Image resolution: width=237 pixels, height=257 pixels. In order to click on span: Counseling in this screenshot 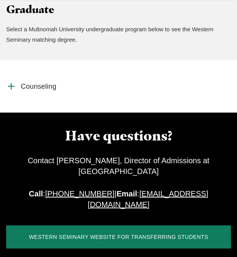, I will do `click(39, 86)`.